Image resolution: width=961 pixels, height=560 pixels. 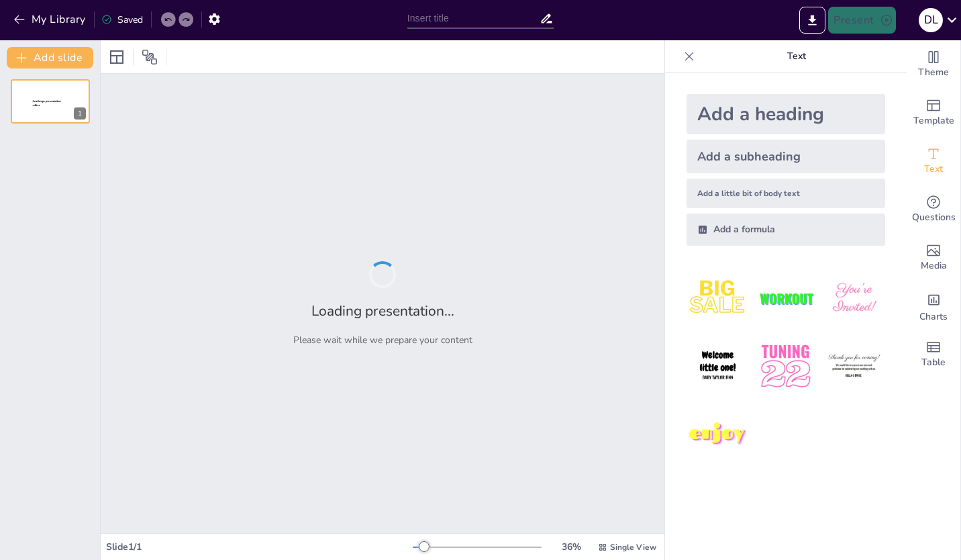 I want to click on h2: Loading presentation..., so click(x=383, y=311).